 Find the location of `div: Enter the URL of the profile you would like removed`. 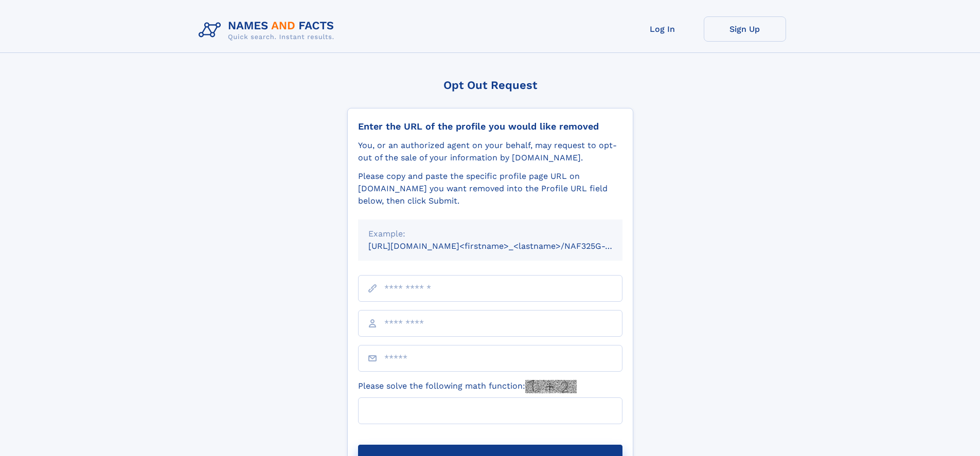

div: Enter the URL of the profile you would like removed is located at coordinates (490, 127).